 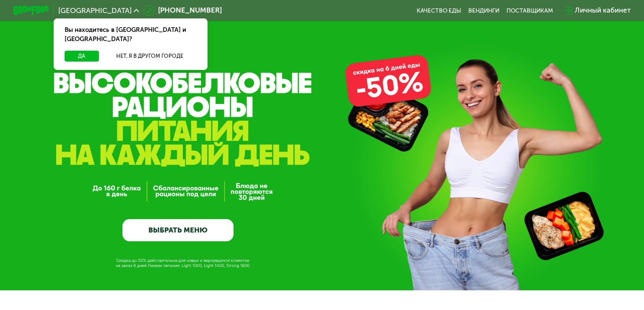 I want to click on div: поставщикам, so click(x=530, y=10).